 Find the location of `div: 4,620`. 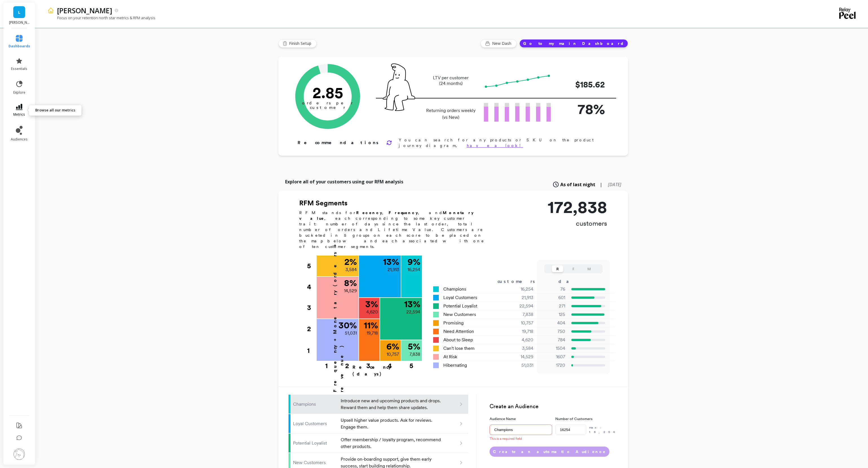

div: 4,620 is located at coordinates (520, 340).